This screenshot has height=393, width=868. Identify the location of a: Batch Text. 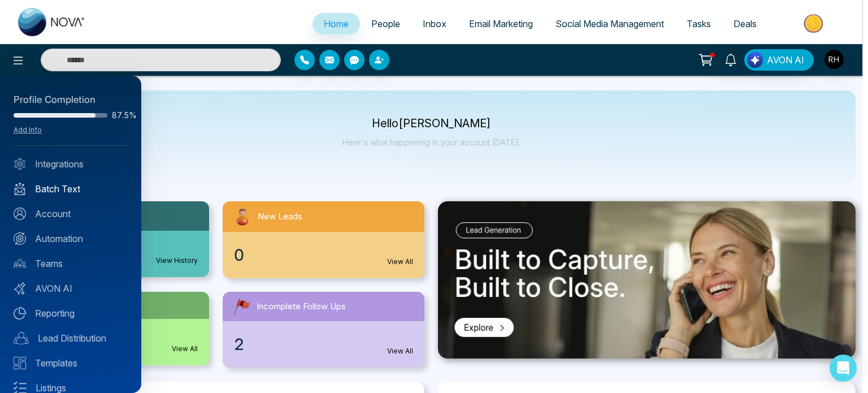
(70, 189).